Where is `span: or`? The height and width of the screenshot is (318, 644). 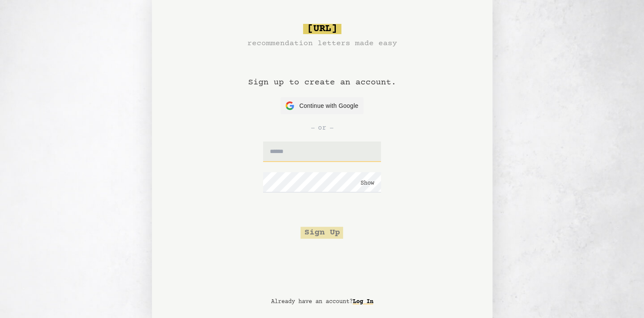
span: or is located at coordinates (322, 128).